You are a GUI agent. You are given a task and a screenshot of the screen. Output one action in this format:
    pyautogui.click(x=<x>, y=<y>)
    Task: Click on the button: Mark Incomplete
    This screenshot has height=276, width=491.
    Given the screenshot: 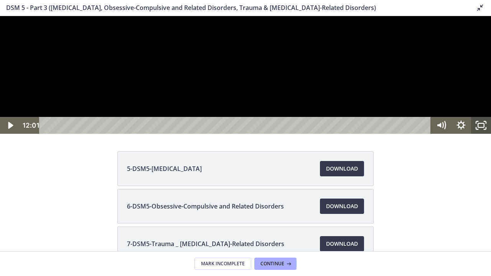 What is the action you would take?
    pyautogui.click(x=223, y=264)
    